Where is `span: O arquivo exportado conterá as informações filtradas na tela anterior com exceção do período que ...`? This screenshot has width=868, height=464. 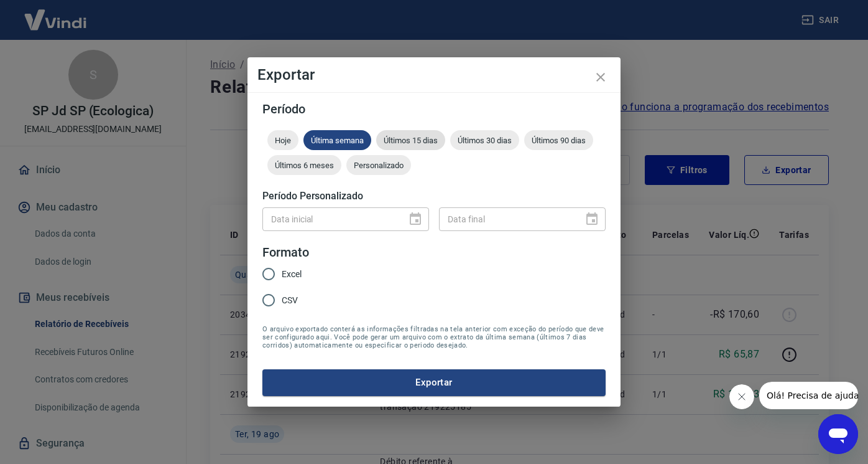
span: O arquivo exportado conterá as informações filtradas na tela anterior com exceção do período que ... is located at coordinates (434, 337).